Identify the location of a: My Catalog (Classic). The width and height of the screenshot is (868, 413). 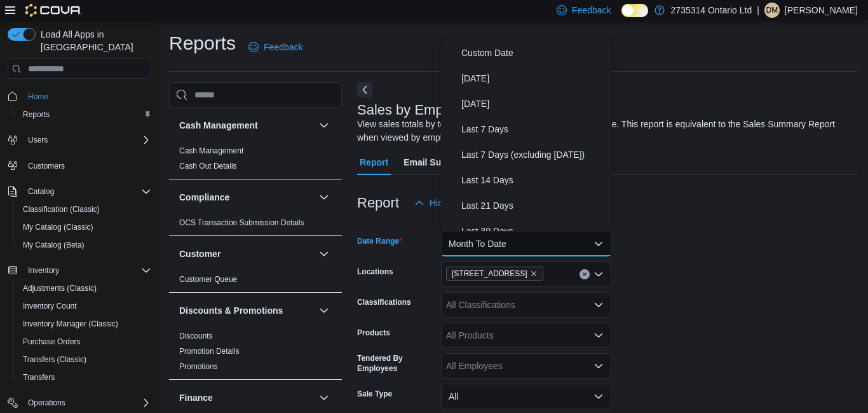
(57, 227).